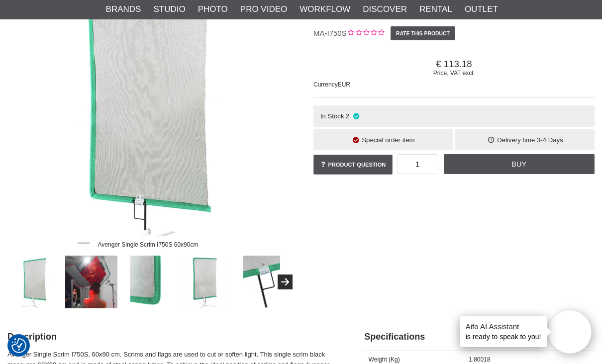 The width and height of the screenshot is (602, 364). Describe the element at coordinates (353, 165) in the screenshot. I see `a: Product question` at that location.